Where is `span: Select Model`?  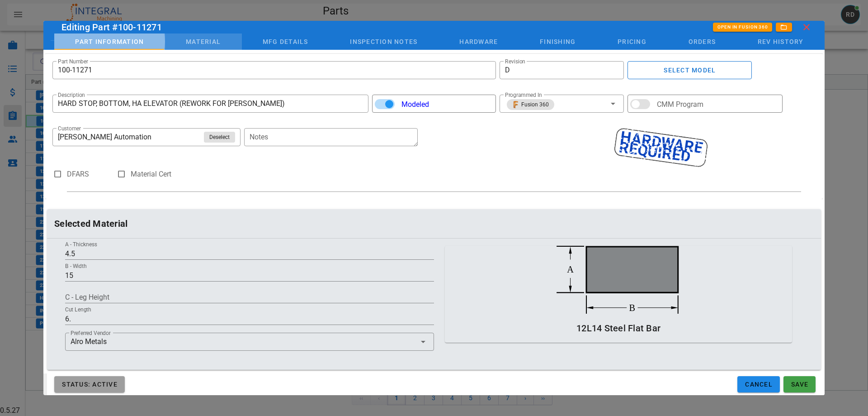
span: Select Model is located at coordinates (689, 70).